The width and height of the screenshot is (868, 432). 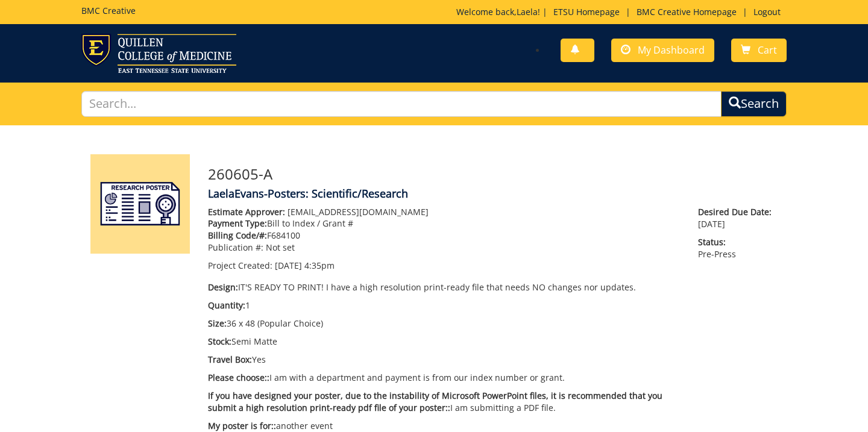 What do you see at coordinates (444, 306) in the screenshot?
I see `p: 1` at bounding box center [444, 306].